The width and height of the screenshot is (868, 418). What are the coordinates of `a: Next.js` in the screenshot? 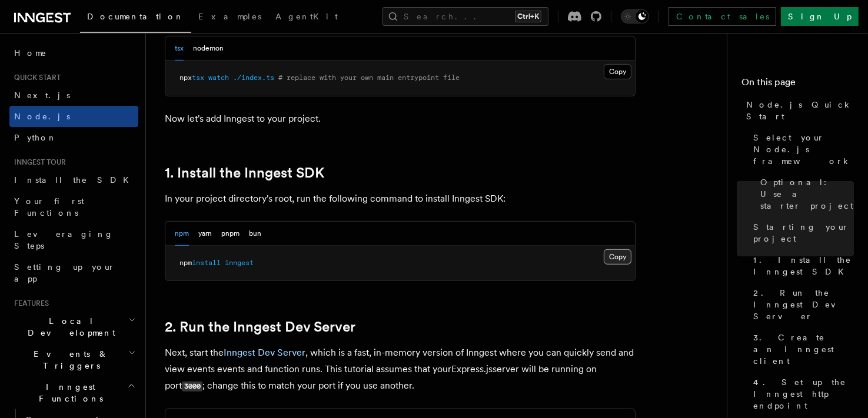 It's located at (74, 95).